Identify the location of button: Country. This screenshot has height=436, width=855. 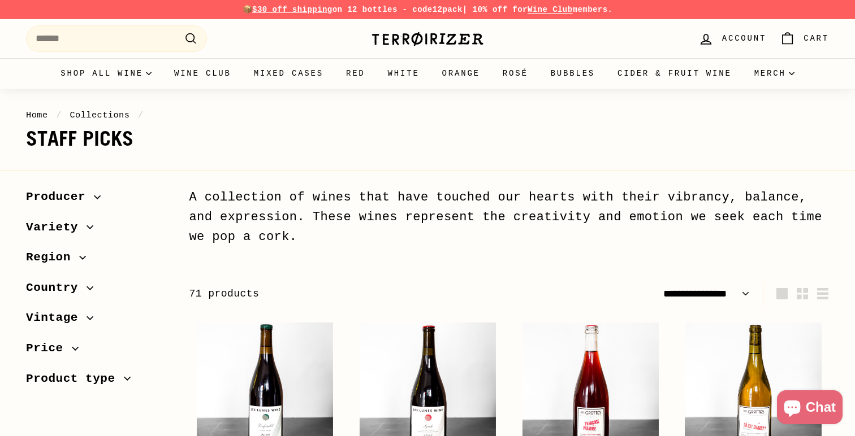
(98, 291).